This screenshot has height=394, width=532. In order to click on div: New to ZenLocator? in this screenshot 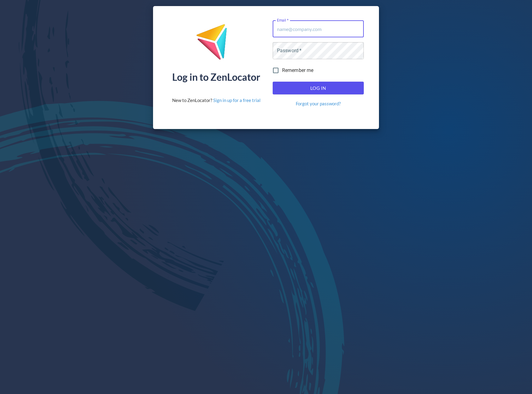, I will do `click(216, 100)`.